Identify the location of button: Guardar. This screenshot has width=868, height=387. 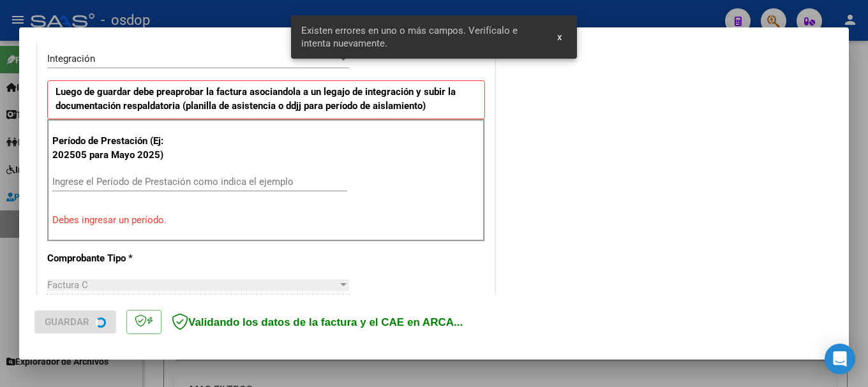
(75, 322).